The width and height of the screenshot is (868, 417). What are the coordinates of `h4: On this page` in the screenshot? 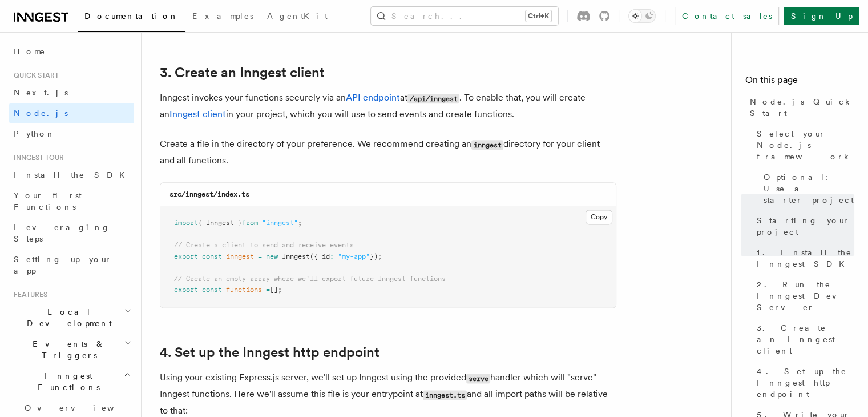 It's located at (800, 82).